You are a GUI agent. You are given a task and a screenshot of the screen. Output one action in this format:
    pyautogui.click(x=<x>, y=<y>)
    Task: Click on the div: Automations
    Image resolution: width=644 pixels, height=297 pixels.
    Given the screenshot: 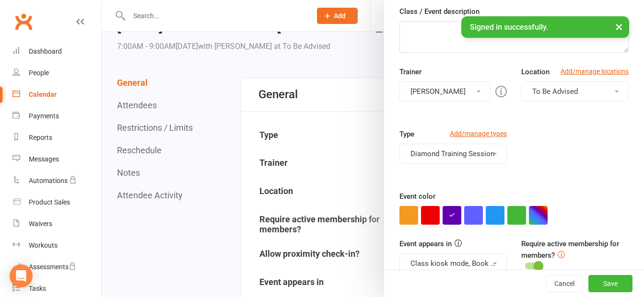 What is the action you would take?
    pyautogui.click(x=48, y=180)
    